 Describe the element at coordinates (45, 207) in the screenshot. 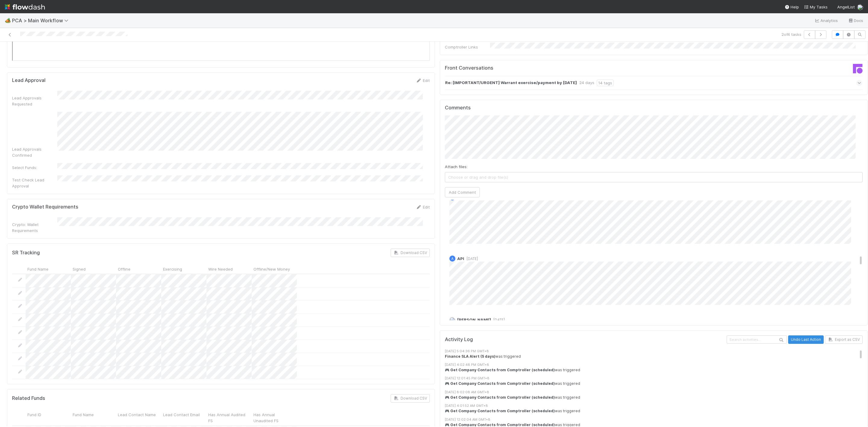

I see `h5: Crypto Wallet Requirements` at that location.